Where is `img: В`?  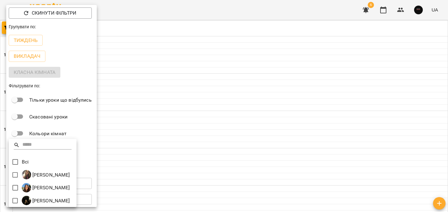
img: В is located at coordinates (26, 188).